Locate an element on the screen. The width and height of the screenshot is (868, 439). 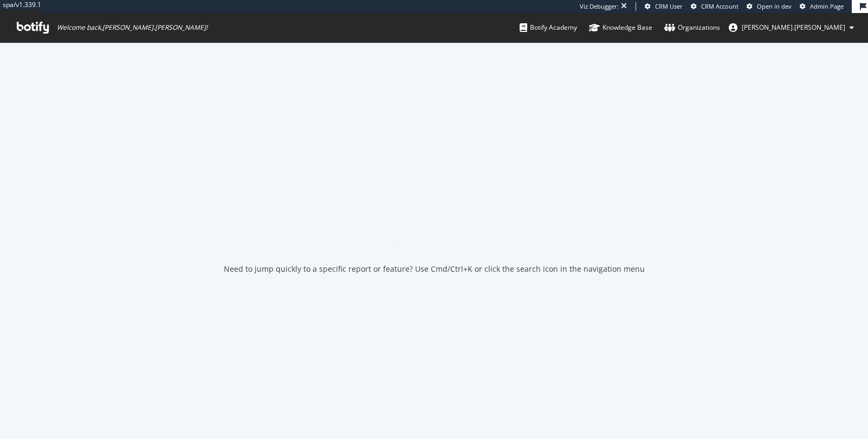
span: Open in dev is located at coordinates (775, 6).